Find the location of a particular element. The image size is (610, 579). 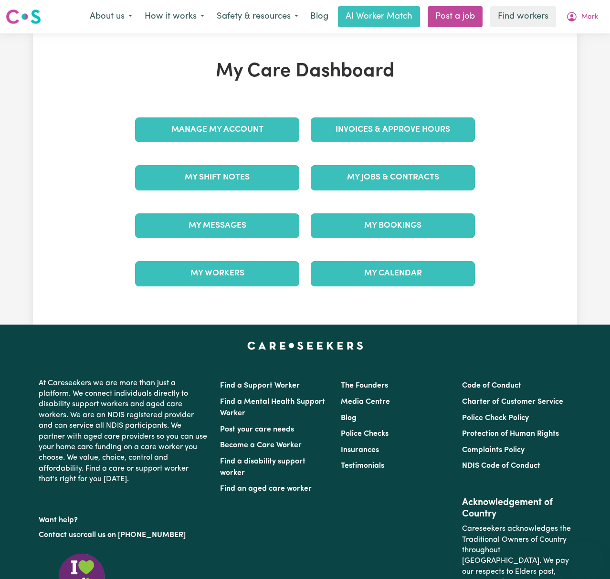

a: Find a Mental Health Support Worker is located at coordinates (273, 408).